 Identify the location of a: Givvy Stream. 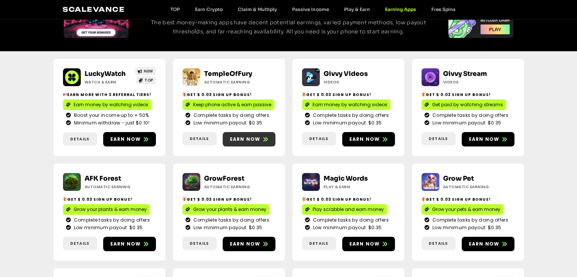
(465, 74).